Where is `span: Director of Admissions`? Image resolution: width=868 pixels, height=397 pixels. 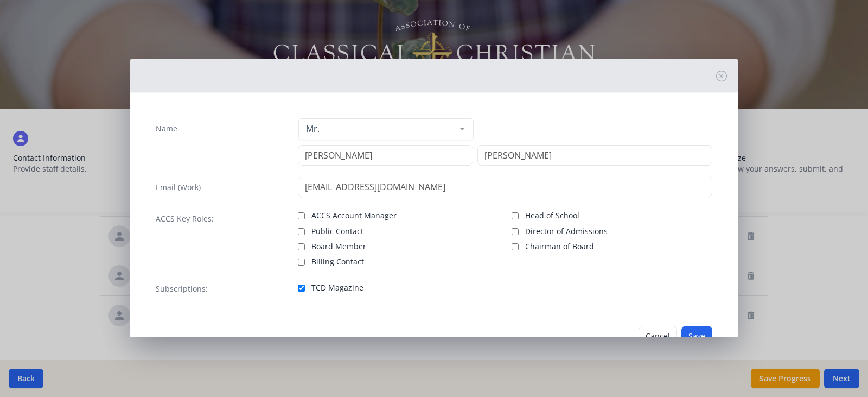 span: Director of Admissions is located at coordinates (566, 232).